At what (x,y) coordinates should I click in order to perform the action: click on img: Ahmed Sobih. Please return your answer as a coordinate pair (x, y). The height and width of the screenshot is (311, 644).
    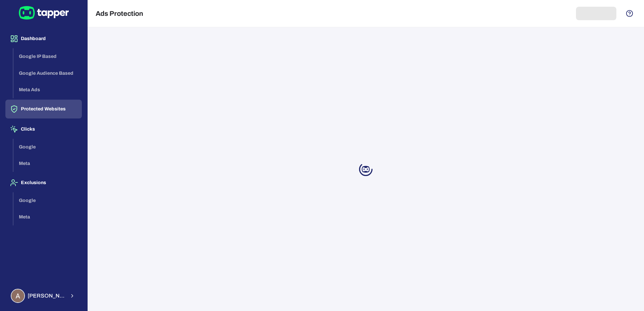
    Looking at the image, I should click on (18, 296).